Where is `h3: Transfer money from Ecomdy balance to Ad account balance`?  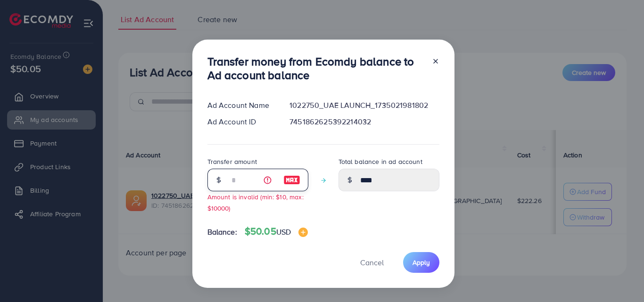
h3: Transfer money from Ecomdy balance to Ad account balance is located at coordinates (316, 68).